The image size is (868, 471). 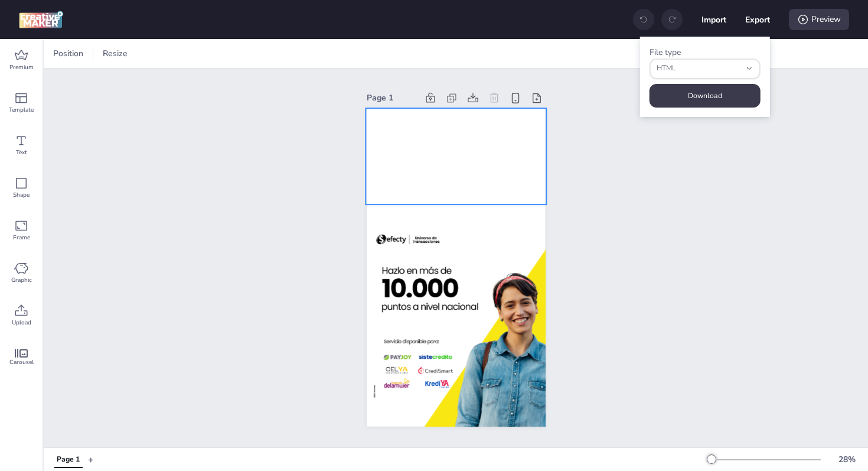 I want to click on img: logo Creative Maker, so click(x=41, y=19).